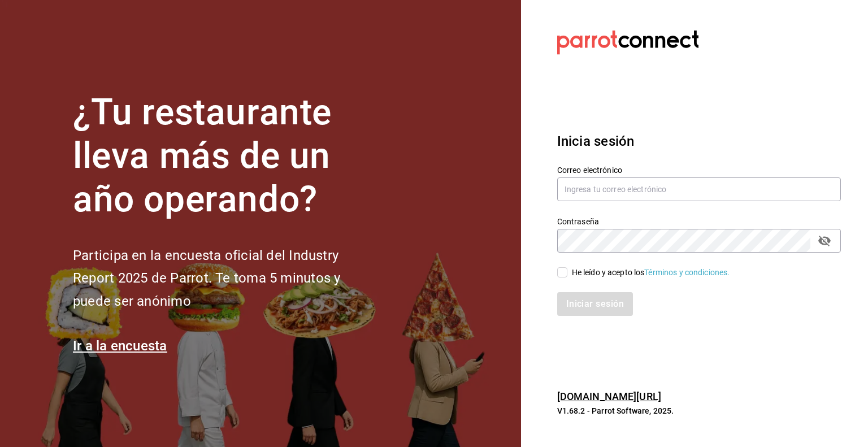 The width and height of the screenshot is (868, 447). What do you see at coordinates (651, 273) in the screenshot?
I see `div: He leído y acepto los` at bounding box center [651, 273].